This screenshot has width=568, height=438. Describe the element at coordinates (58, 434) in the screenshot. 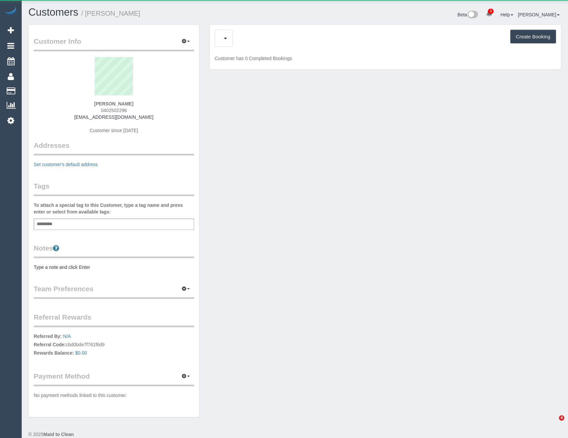

I see `strong: Maid to Clean` at that location.